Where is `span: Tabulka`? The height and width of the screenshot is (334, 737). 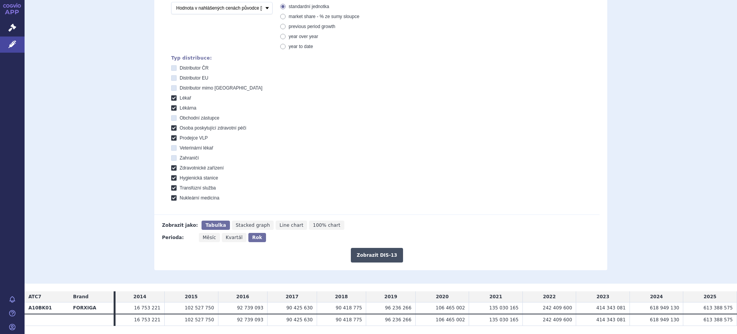 span: Tabulka is located at coordinates (215, 225).